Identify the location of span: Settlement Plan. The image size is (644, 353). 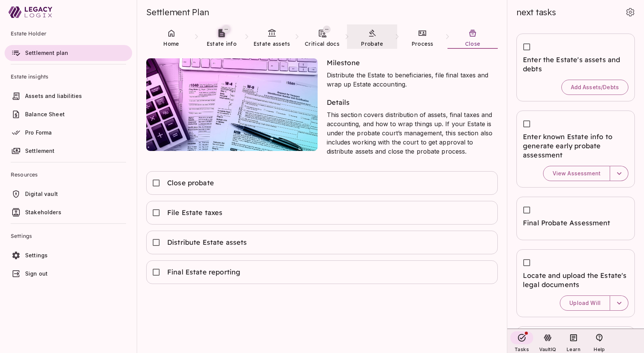
(178, 12).